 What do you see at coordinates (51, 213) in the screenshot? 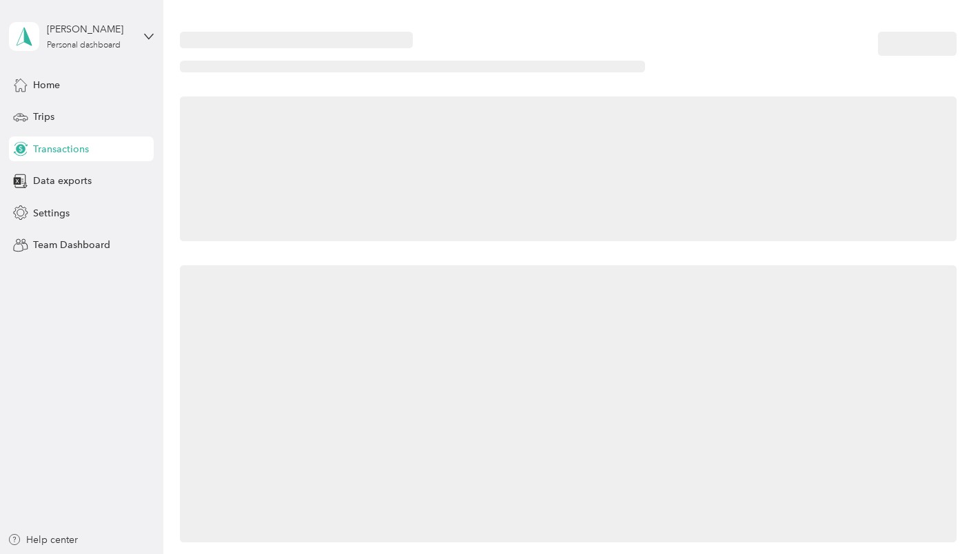
I see `span: Settings` at bounding box center [51, 213].